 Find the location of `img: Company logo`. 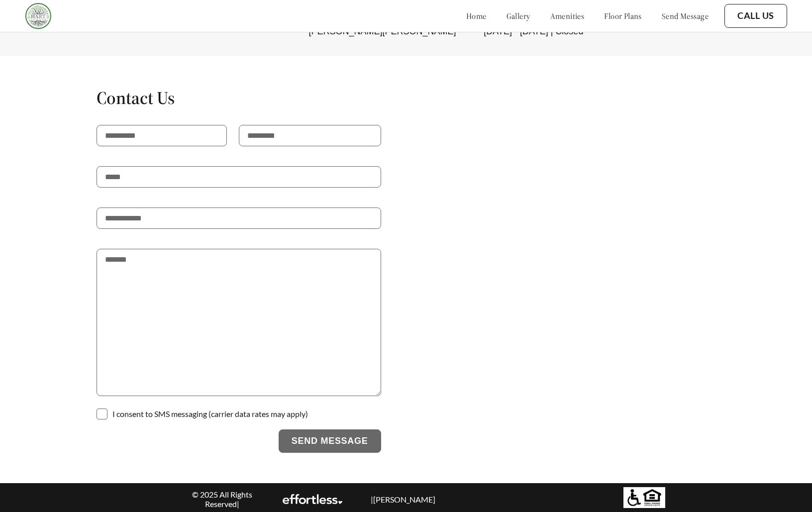

img: Company logo is located at coordinates (38, 16).